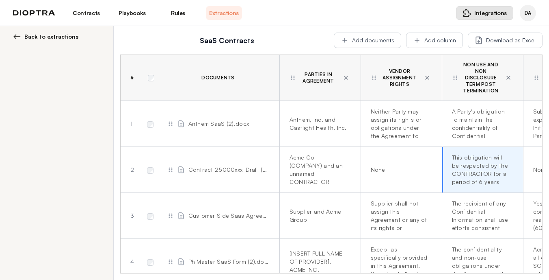  I want to click on div: Dioptra Agent, so click(528, 13).